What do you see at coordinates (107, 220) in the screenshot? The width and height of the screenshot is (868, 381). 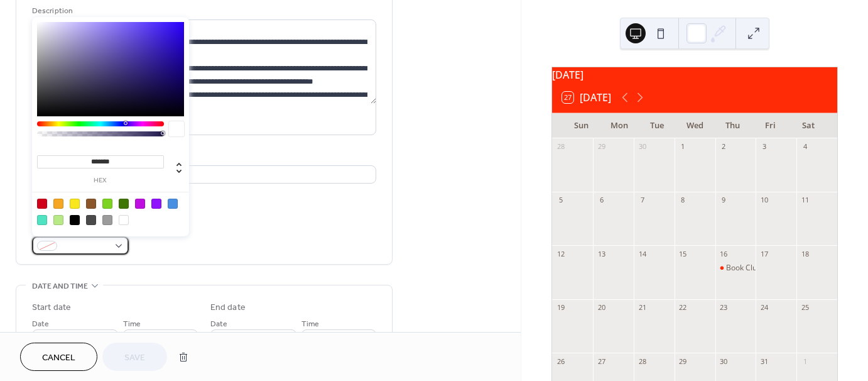 I see `div: #9B9B9B` at bounding box center [107, 220].